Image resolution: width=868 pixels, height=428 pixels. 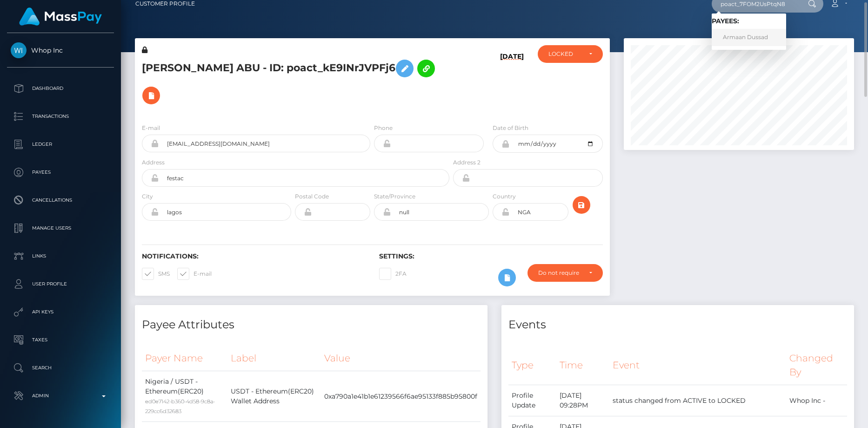 I want to click on label: Phone, so click(x=383, y=128).